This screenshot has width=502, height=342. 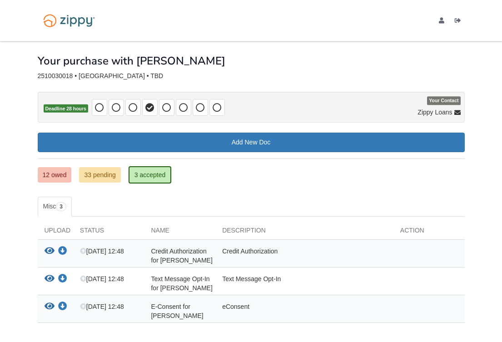 I want to click on div: Credit Authorization, so click(x=304, y=256).